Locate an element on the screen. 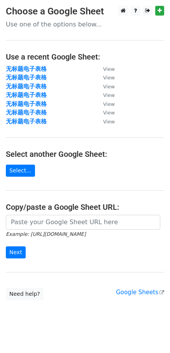 The width and height of the screenshot is (170, 353). h4: Copy/paste a Google Sheet URL: is located at coordinates (85, 207).